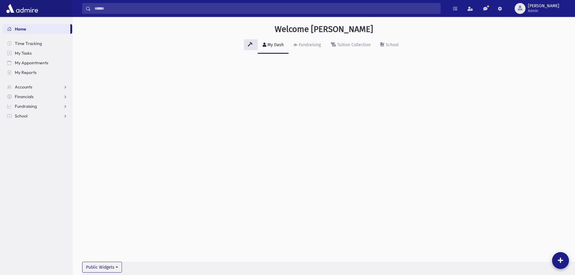 The image size is (575, 275). I want to click on input: Search, so click(266, 8).